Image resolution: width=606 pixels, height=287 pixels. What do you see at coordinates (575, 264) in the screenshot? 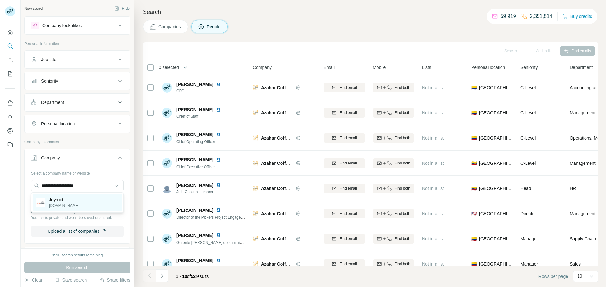
I see `span: Sales` at bounding box center [575, 264].